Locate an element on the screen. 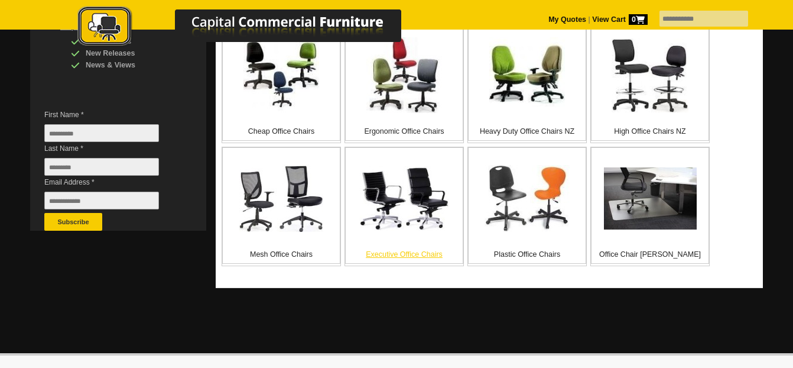  input: First Name * is located at coordinates (102, 133).